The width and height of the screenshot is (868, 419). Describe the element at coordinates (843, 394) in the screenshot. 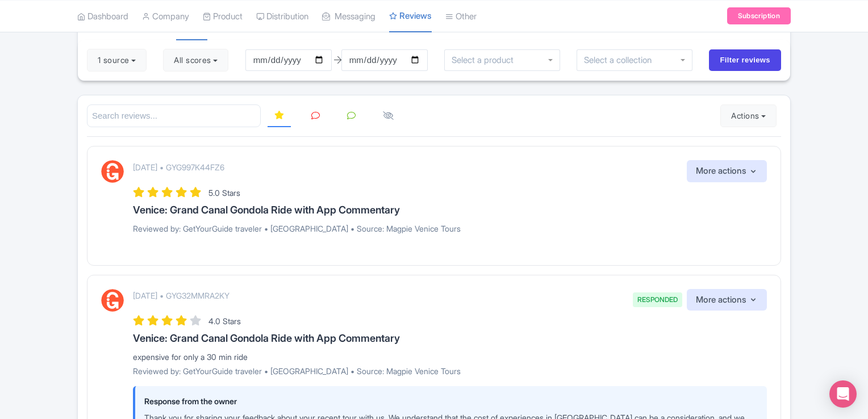

I see `div: Open Intercom Messenger` at that location.